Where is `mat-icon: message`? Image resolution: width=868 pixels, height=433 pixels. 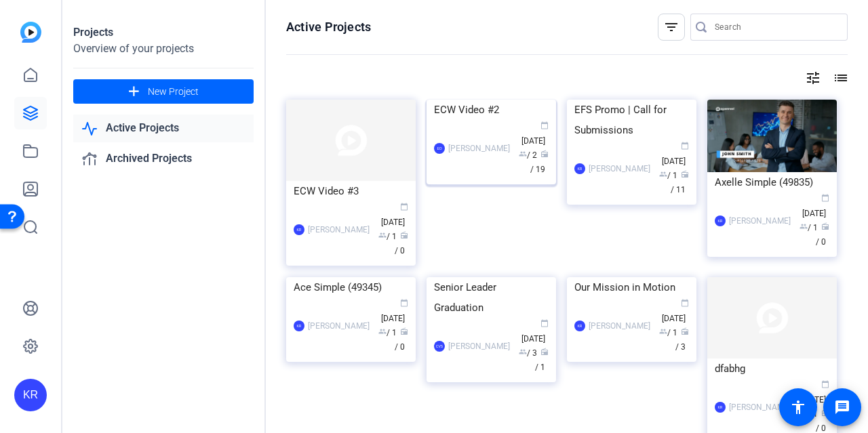 mat-icon: message is located at coordinates (842, 407).